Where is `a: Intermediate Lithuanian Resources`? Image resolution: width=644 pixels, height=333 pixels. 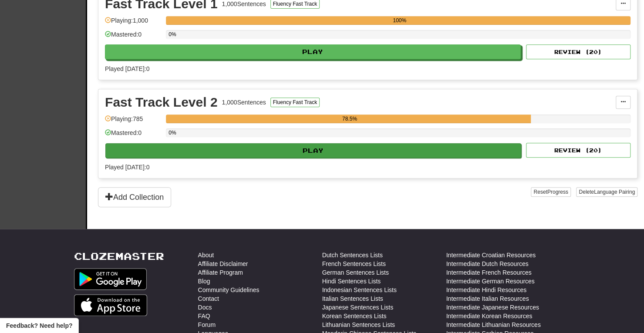
a: Intermediate Lithuanian Resources is located at coordinates (494, 325).